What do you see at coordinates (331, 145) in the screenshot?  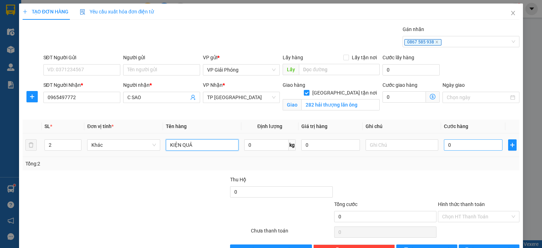 I see `input: 0` at bounding box center [331, 145].